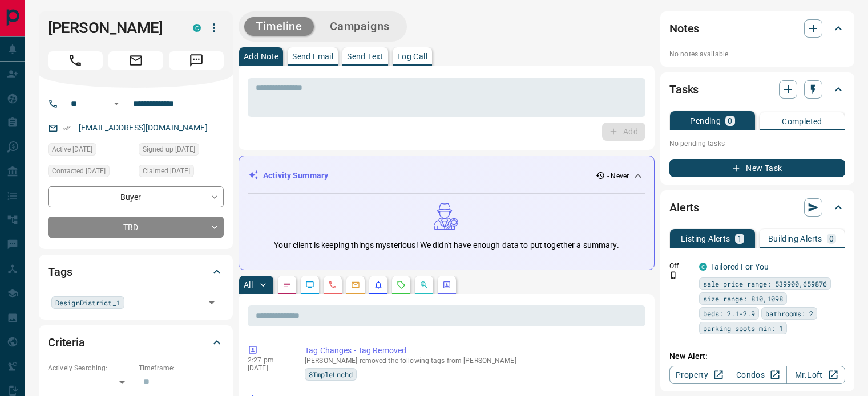  What do you see at coordinates (740, 239) in the screenshot?
I see `p: 1` at bounding box center [740, 239].